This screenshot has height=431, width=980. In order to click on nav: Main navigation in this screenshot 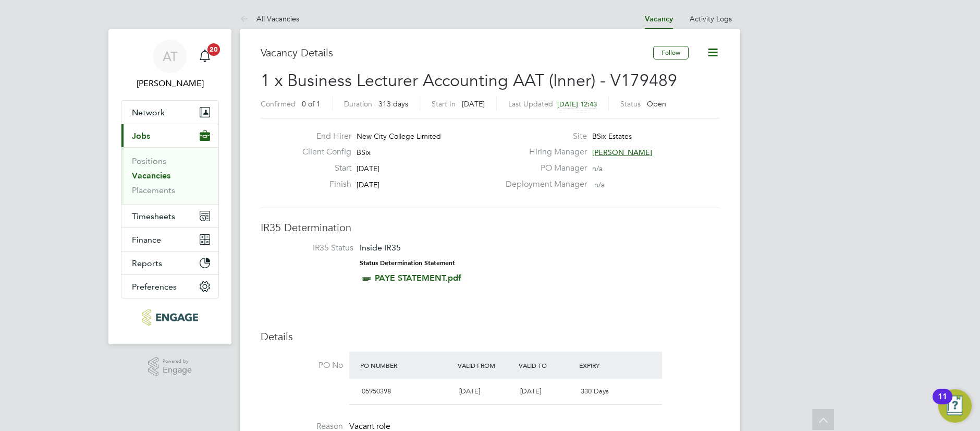, I will do `click(170, 187)`.